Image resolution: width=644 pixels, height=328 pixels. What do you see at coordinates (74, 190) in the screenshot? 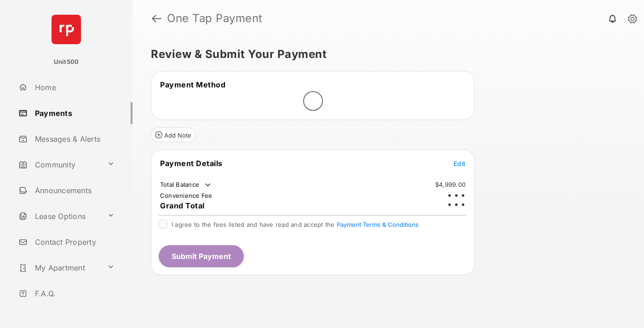
I see `a: Announcements` at bounding box center [74, 190].